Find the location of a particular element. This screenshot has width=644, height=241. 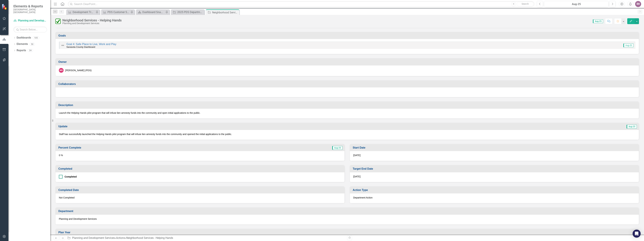

span: Search is located at coordinates (525, 4).